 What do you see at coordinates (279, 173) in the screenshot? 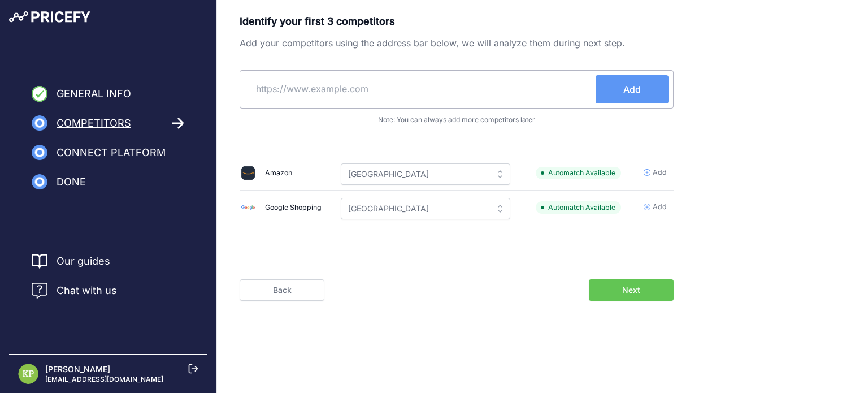
I see `div: Amazon` at bounding box center [279, 173].